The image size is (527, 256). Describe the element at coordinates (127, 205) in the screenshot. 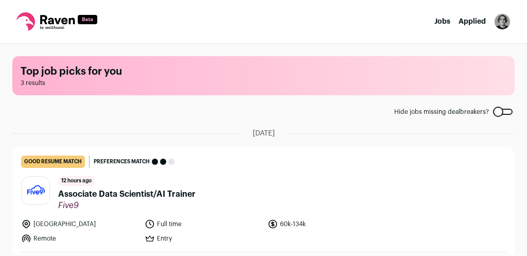

I see `span: Five9` at that location.